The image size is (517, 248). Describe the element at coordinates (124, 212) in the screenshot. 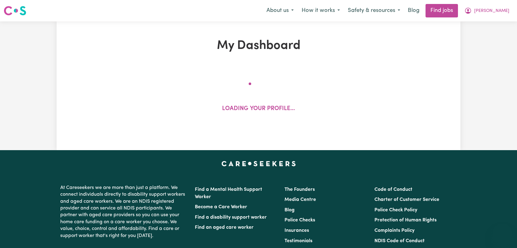

I see `p: At Careseekers we are more than just a platform. We connect individuals directly to disability su...` at that location.